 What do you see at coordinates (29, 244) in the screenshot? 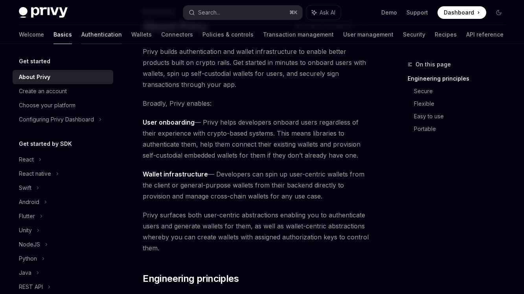
I see `div: NodeJS` at bounding box center [29, 244].